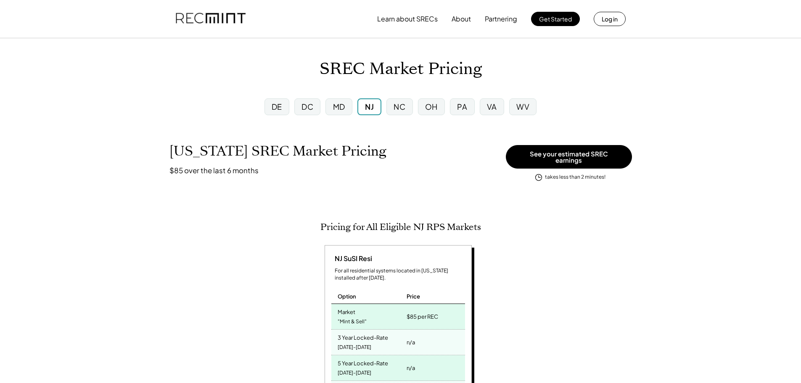 Image resolution: width=801 pixels, height=383 pixels. Describe the element at coordinates (401, 227) in the screenshot. I see `h2: Pricing for All Eligible NJ RPS Markets` at that location.